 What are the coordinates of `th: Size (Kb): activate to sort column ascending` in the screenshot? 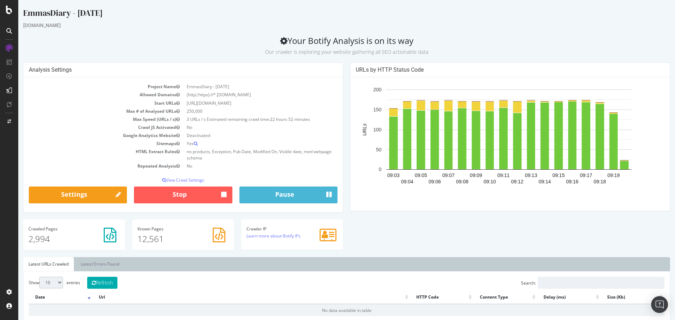 It's located at (615, 298).